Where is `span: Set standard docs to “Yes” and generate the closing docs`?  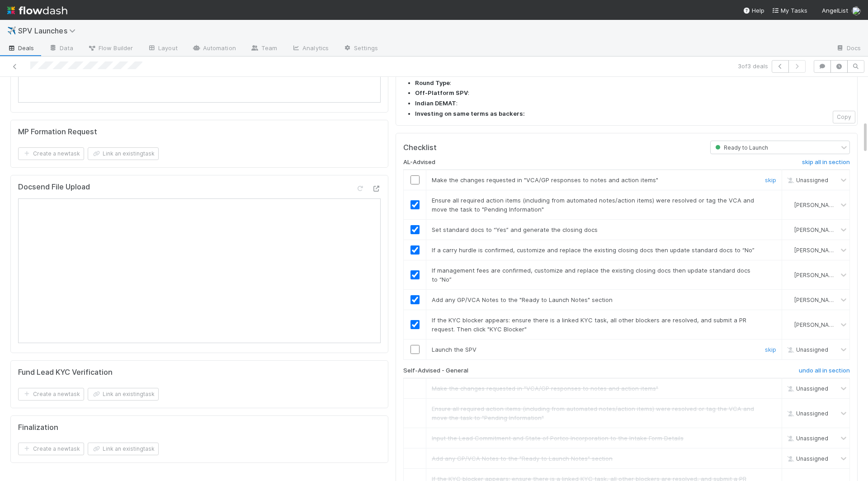
span: Set standard docs to “Yes” and generate the closing docs is located at coordinates (515, 230).